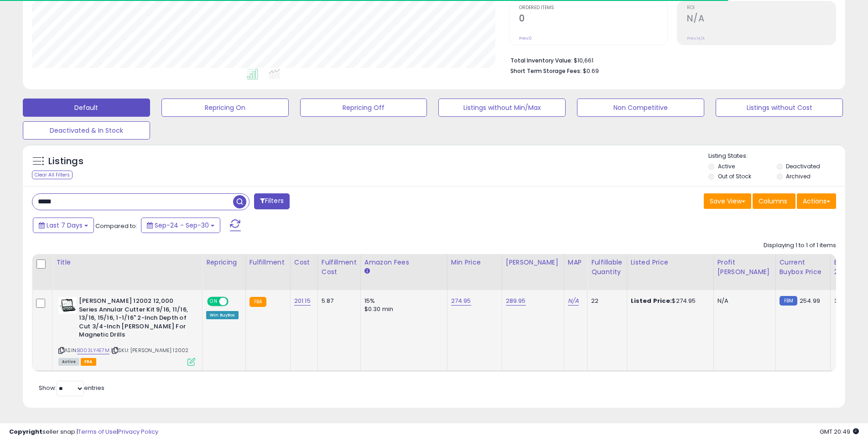 The height and width of the screenshot is (441, 868). What do you see at coordinates (670, 60) in the screenshot?
I see `li: $10,661` at bounding box center [670, 60].